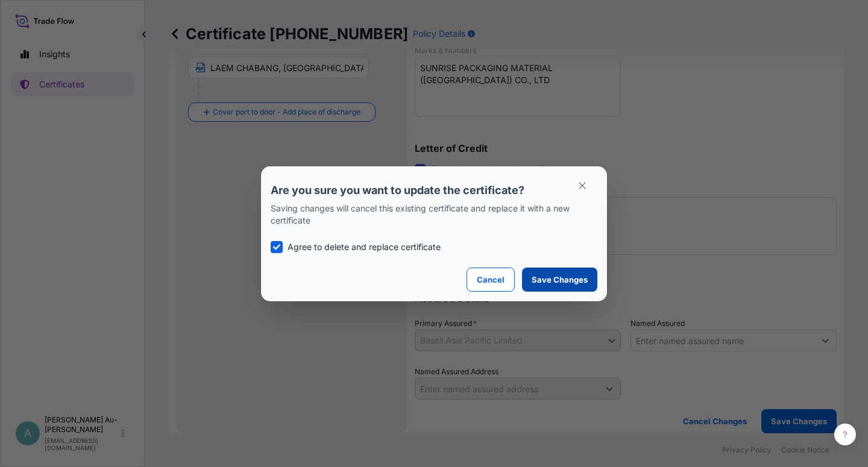  What do you see at coordinates (559, 279) in the screenshot?
I see `p: Save Changes` at bounding box center [559, 279].